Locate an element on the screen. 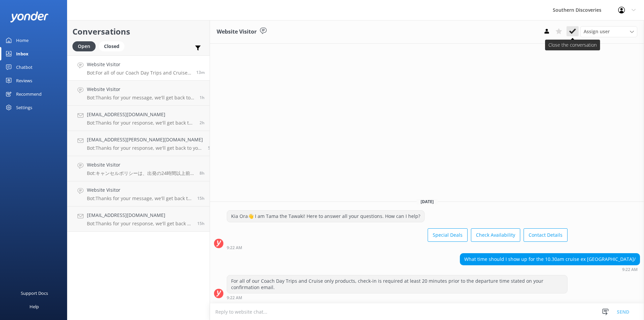 Image resolution: width=644 pixels, height=320 pixels. div: Support Docs is located at coordinates (34, 293).